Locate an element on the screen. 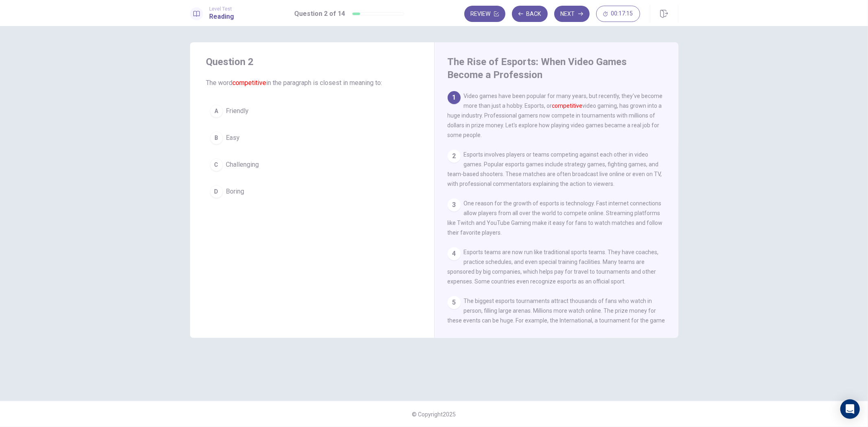  h1: Reading is located at coordinates (222, 17).